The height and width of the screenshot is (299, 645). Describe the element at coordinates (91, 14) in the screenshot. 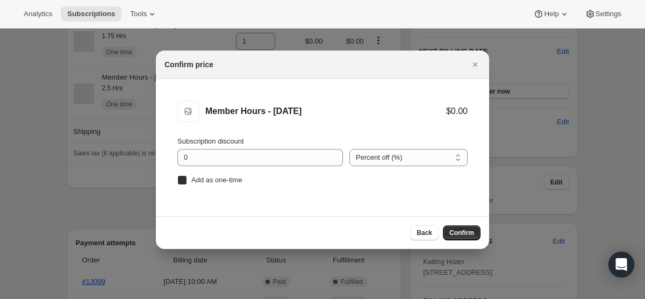

I see `span: Subscriptions` at that location.